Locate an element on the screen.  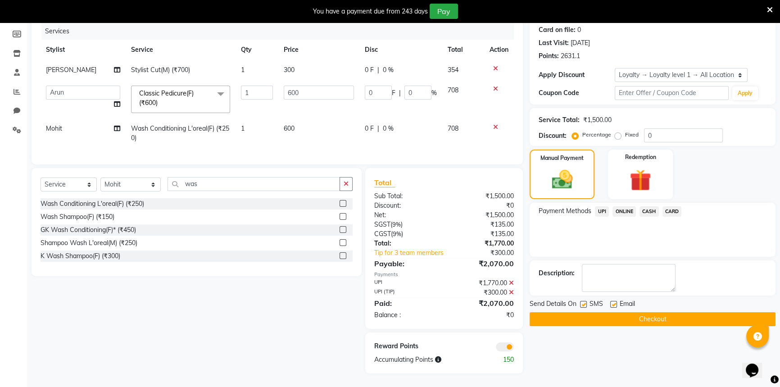
div: K Wash Shampoo(F) (₹300) is located at coordinates (80, 256).